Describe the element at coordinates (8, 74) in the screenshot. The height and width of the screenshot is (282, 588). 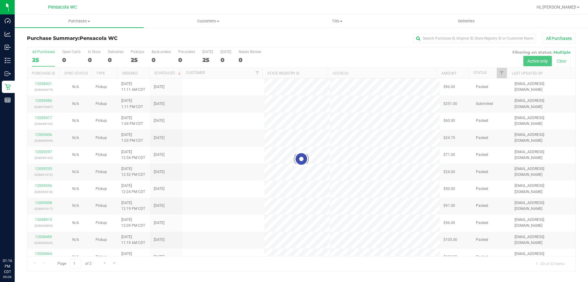
I see `inline-svg: Outbound` at that location.